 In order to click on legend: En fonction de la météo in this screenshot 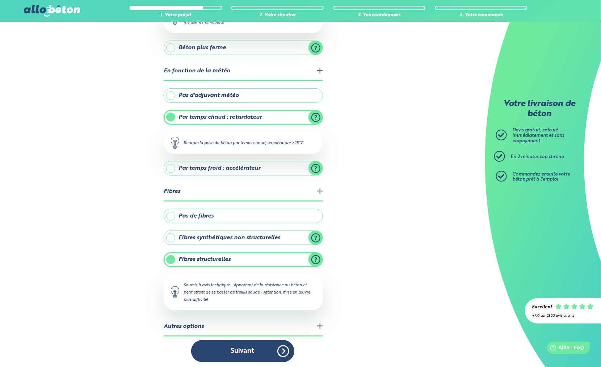, I will do `click(243, 71)`.